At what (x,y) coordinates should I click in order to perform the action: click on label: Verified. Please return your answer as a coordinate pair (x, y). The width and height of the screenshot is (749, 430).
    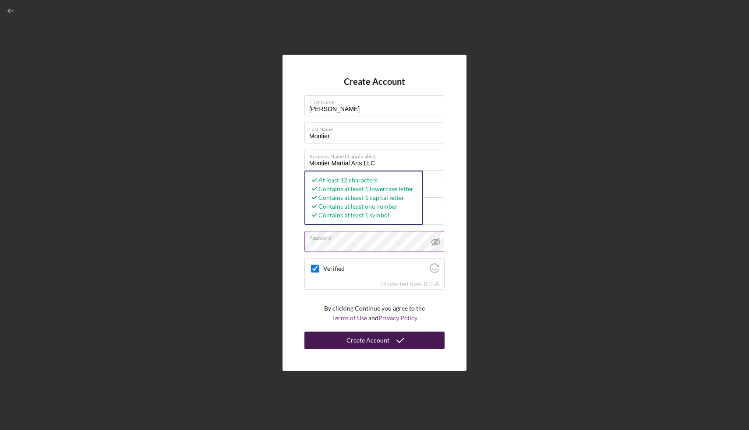
    Looking at the image, I should click on (375, 269).